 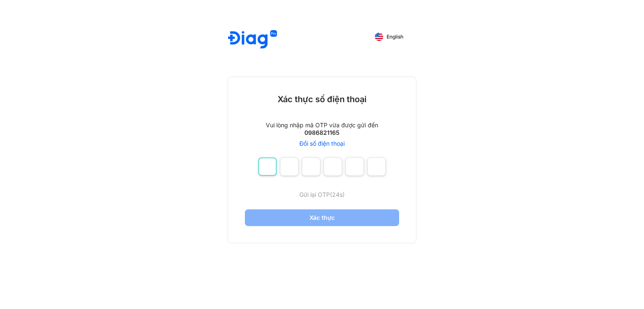 I want to click on div: Xác thực số điện thoại, so click(x=322, y=99).